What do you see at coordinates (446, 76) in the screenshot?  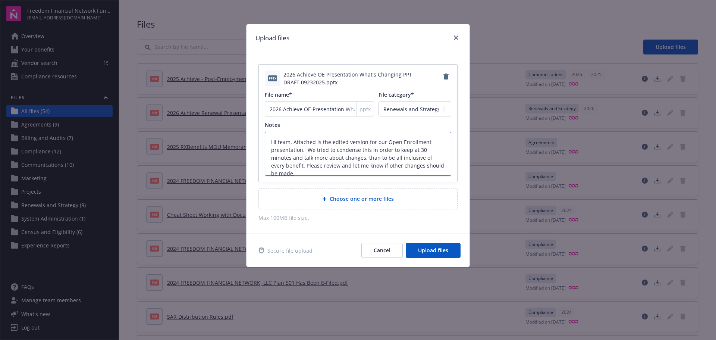 I see `a: Remove` at bounding box center [446, 76].